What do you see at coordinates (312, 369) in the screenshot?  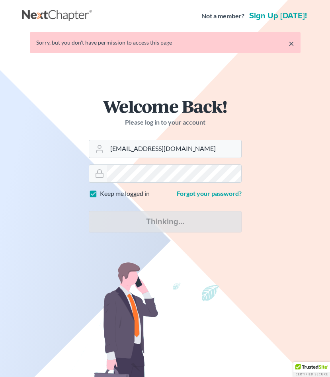 I see `div: TrustedSite Certified` at bounding box center [312, 369].